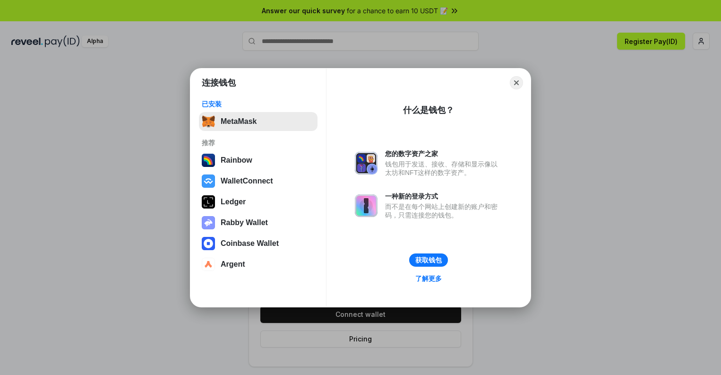  I want to click on div: 而不是在每个网站上创建新的账户和密码，只需连接您的钱包。, so click(444, 211).